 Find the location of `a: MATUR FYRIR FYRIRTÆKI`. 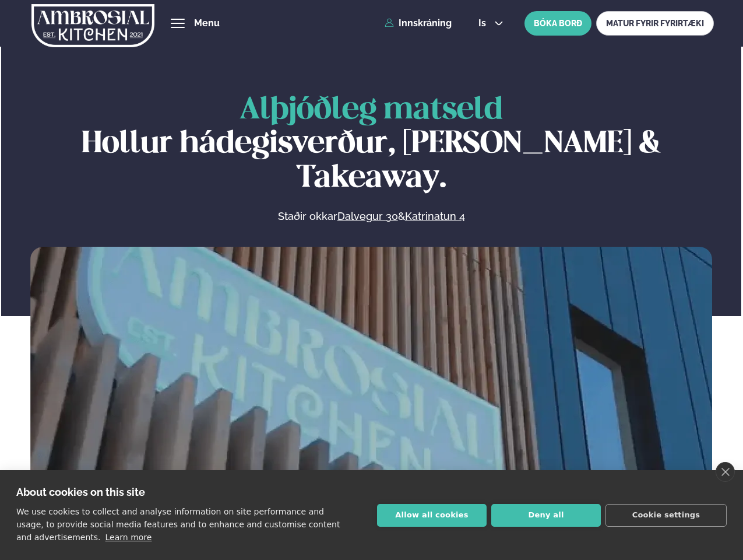

a: MATUR FYRIR FYRIRTÆKI is located at coordinates (655, 24).